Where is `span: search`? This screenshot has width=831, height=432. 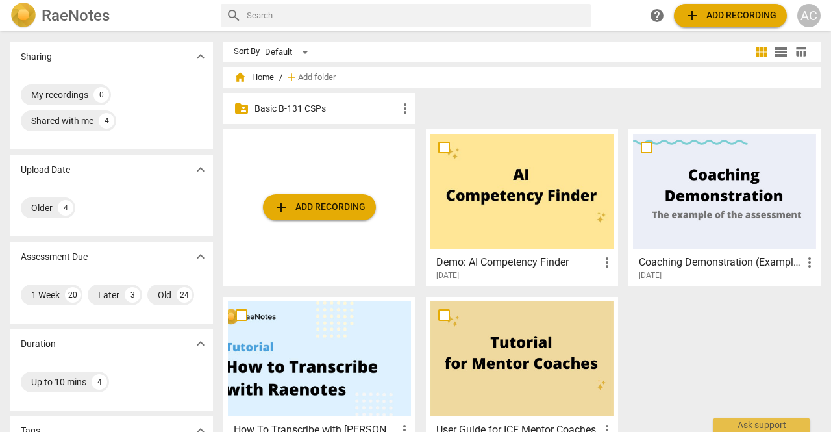 span: search is located at coordinates (234, 16).